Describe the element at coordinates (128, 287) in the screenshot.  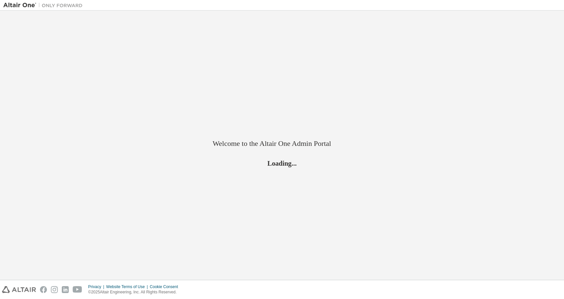
I see `div: Website Terms of Use` at that location.